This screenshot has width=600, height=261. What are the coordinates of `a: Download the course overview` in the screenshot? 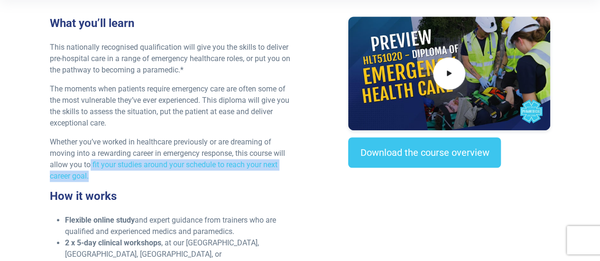 It's located at (424, 153).